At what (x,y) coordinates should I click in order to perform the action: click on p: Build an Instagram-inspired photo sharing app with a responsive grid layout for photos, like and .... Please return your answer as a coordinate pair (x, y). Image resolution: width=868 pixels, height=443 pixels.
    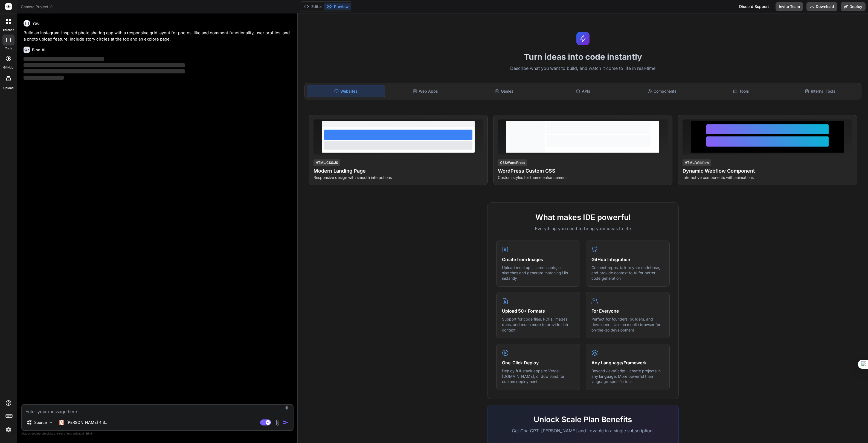
    Looking at the image, I should click on (158, 36).